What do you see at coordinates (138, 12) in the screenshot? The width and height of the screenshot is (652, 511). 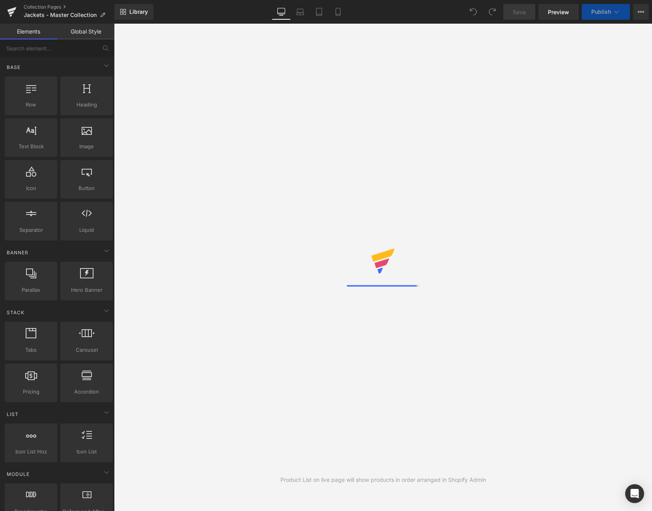 I see `span: Library` at bounding box center [138, 12].